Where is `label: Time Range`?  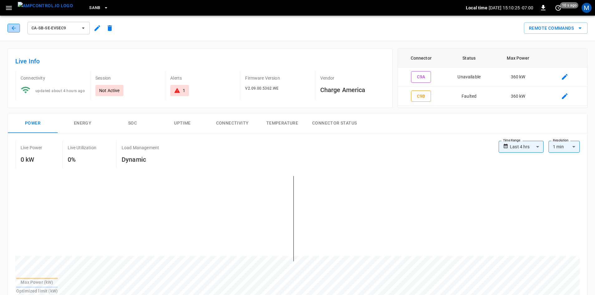 label: Time Range is located at coordinates (512, 140).